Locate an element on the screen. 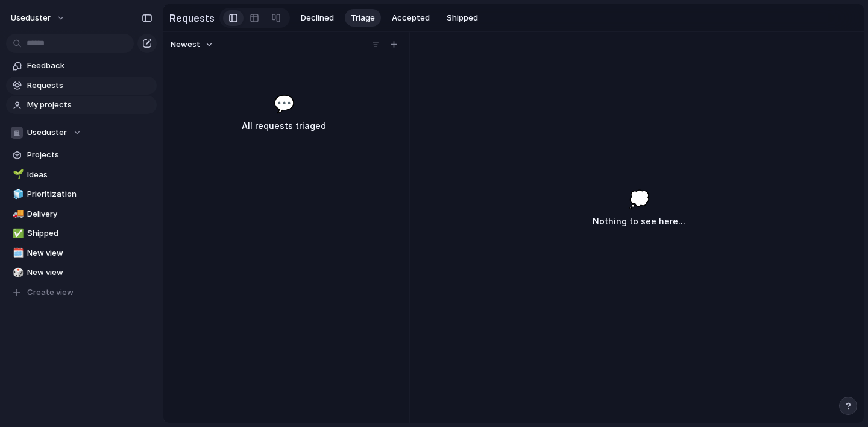  span: Declined is located at coordinates (317, 18).